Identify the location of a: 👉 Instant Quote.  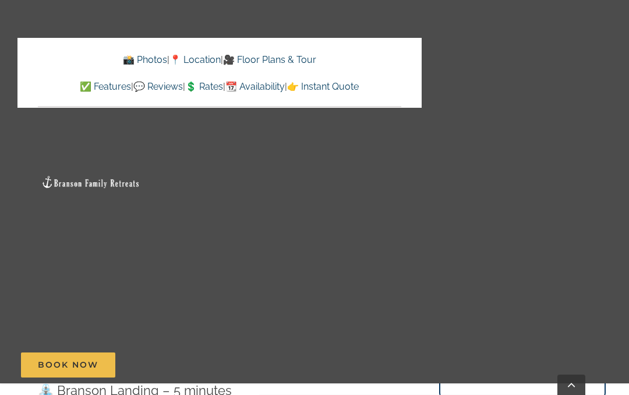
(323, 86).